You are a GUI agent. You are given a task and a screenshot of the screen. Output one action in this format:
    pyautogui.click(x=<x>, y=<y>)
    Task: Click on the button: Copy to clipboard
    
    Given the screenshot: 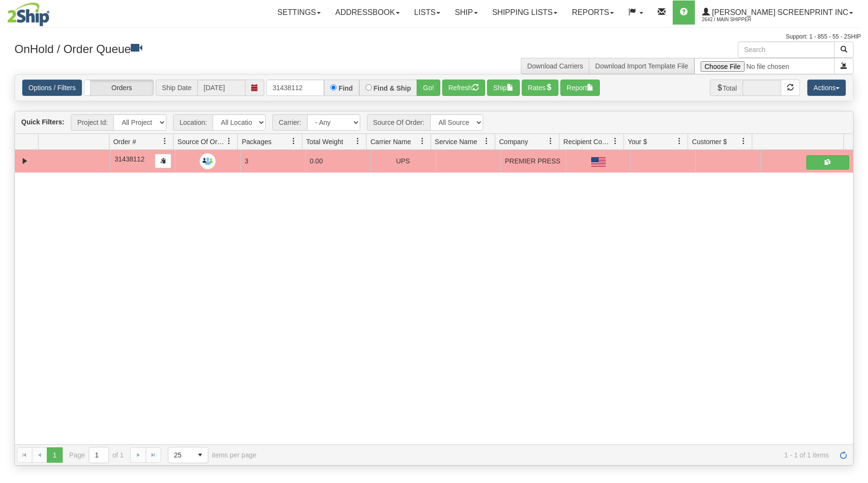 What is the action you would take?
    pyautogui.click(x=163, y=161)
    